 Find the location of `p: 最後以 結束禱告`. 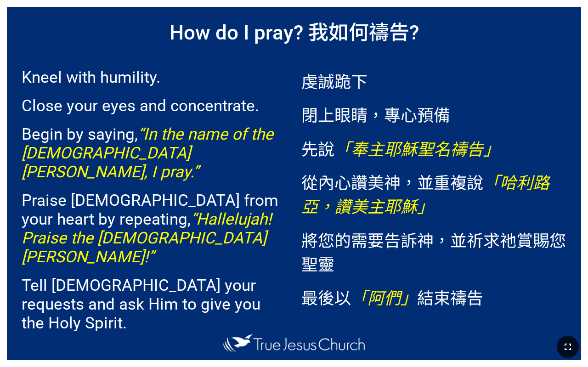

p: 最後以 結束禱告 is located at coordinates (434, 297).